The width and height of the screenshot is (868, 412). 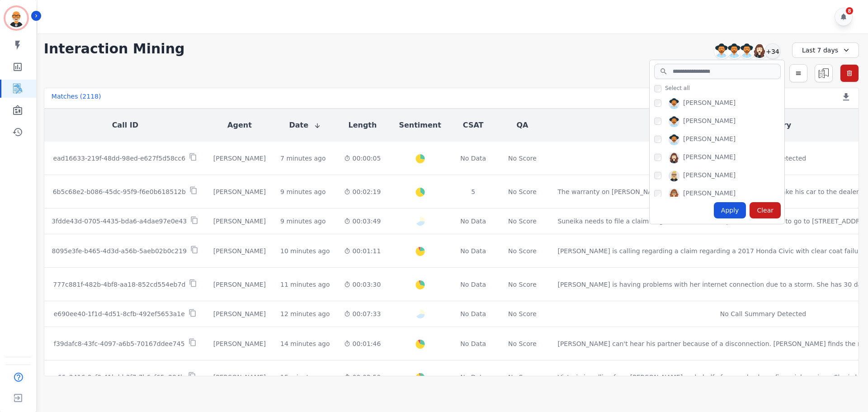 I want to click on button: CSAT, so click(x=473, y=125).